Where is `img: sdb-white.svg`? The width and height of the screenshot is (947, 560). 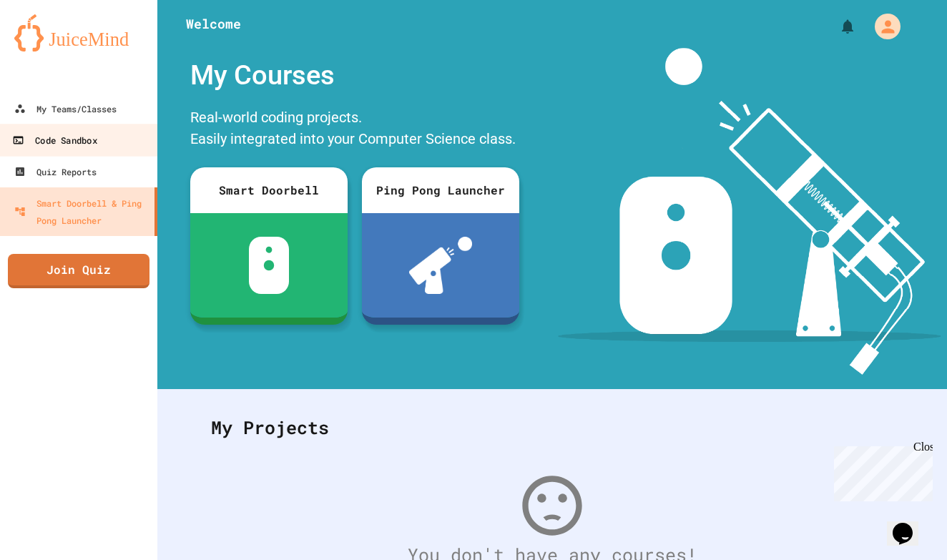
img: sdb-white.svg is located at coordinates (269, 265).